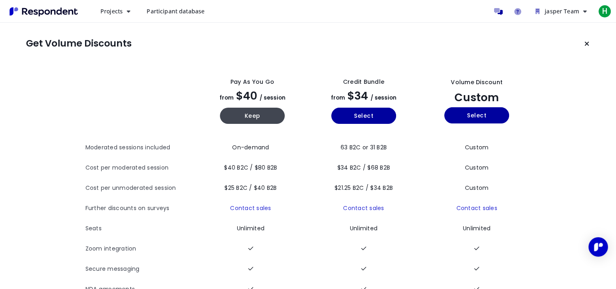  What do you see at coordinates (477, 82) in the screenshot?
I see `div: Volume Discount` at bounding box center [477, 82].